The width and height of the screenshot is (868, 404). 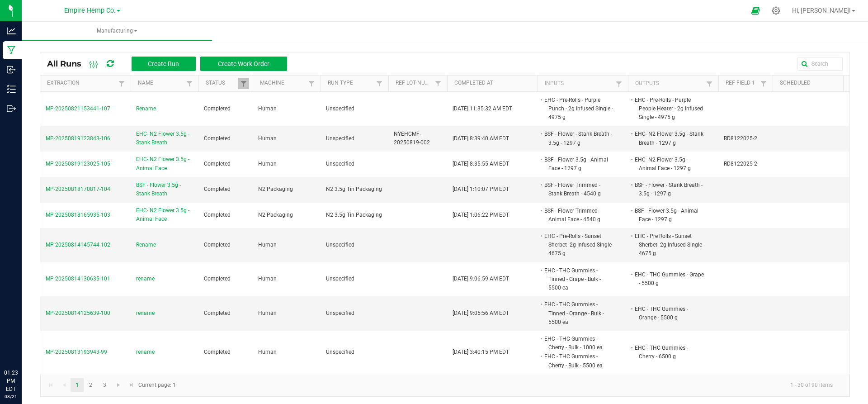 What do you see at coordinates (119, 386) in the screenshot?
I see `a: Go to the next page` at bounding box center [119, 386].